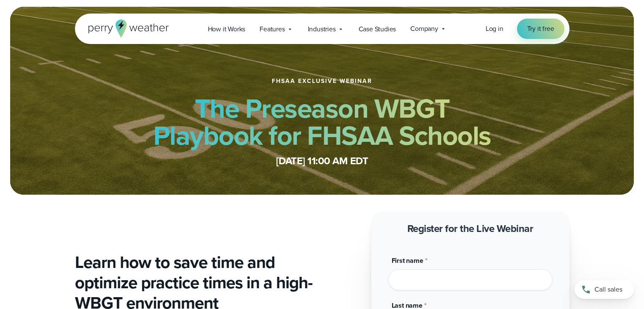 The width and height of the screenshot is (644, 309). Describe the element at coordinates (272, 29) in the screenshot. I see `span: Features` at that location.